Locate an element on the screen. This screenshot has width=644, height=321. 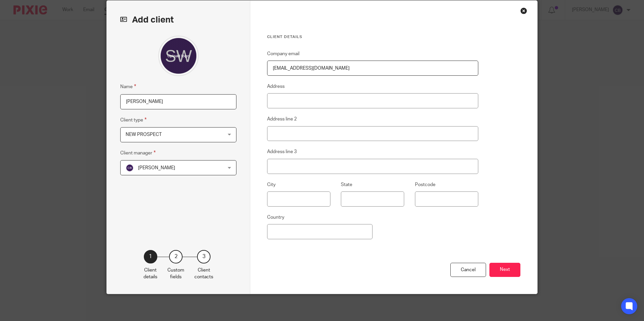
label: Address line 3 is located at coordinates (282, 152).